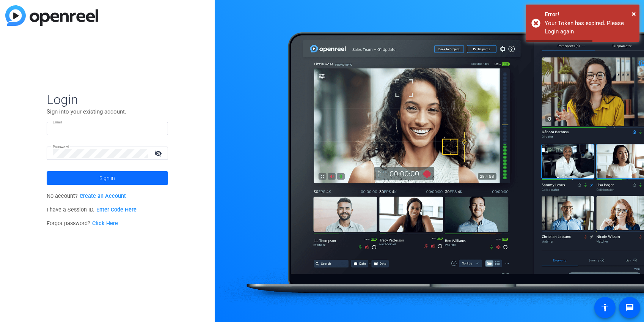  What do you see at coordinates (589, 14) in the screenshot?
I see `div: Error!` at bounding box center [589, 14].